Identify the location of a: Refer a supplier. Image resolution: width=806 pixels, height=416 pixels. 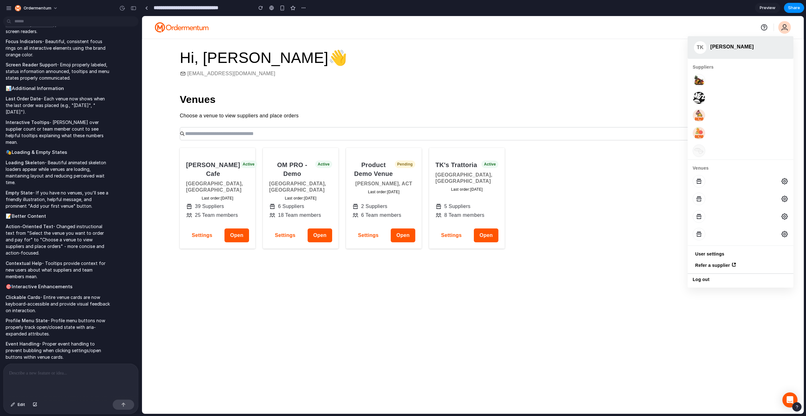
(599, 249).